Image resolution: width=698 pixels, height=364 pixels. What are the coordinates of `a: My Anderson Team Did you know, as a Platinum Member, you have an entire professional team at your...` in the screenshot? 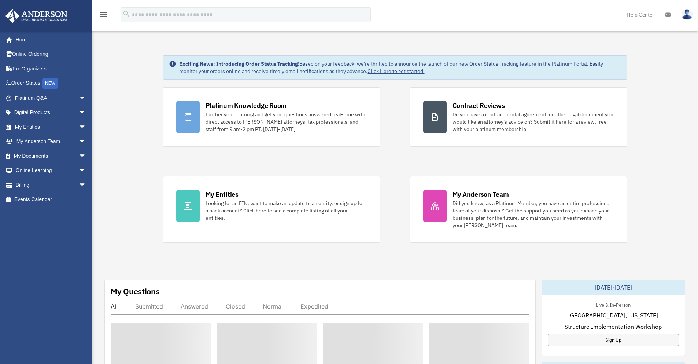 It's located at (519, 209).